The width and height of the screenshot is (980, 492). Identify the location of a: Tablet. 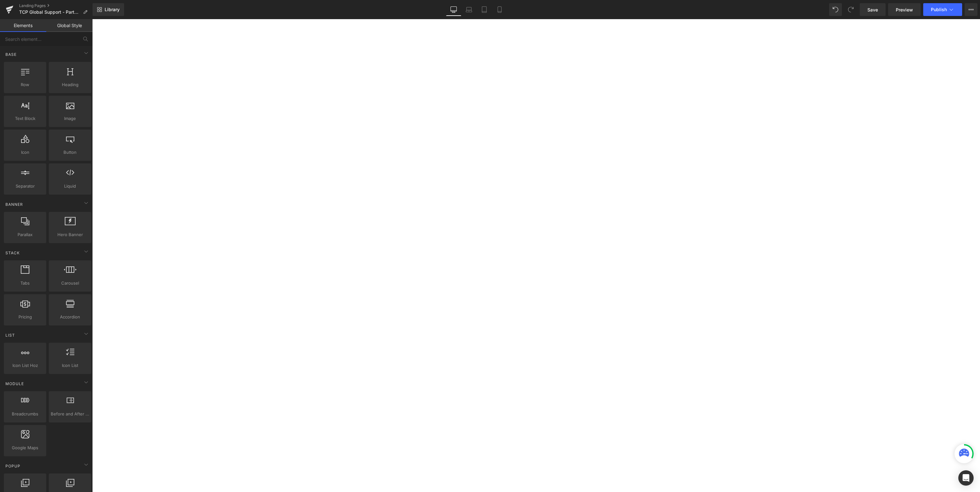
(484, 10).